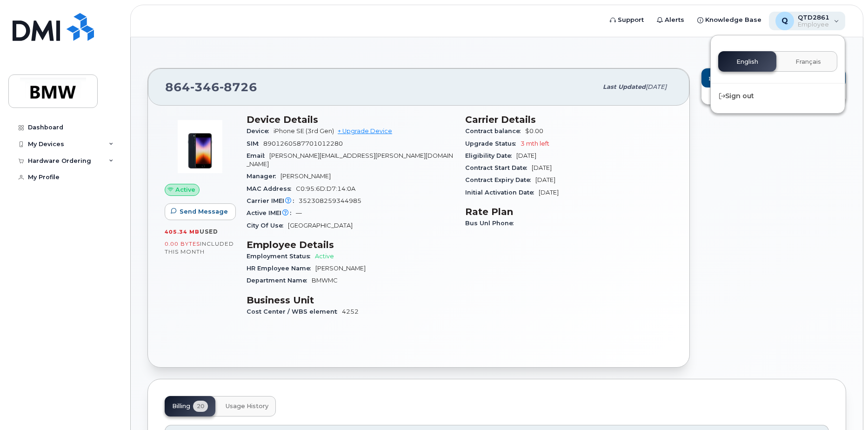  Describe the element at coordinates (569, 120) in the screenshot. I see `h3: Carrier Details` at that location.